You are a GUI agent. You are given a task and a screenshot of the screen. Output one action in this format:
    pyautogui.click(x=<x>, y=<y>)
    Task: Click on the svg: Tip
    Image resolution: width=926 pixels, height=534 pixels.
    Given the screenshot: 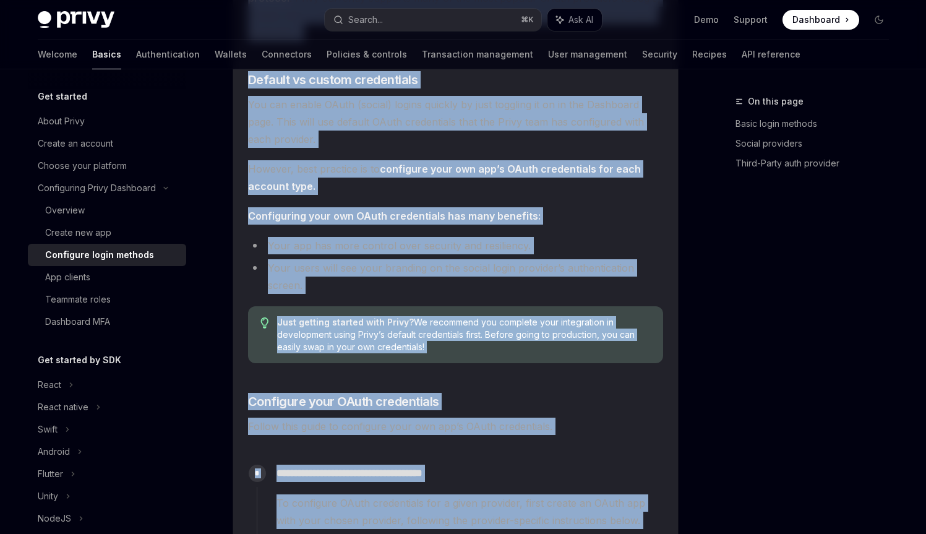 What is the action you would take?
    pyautogui.click(x=265, y=323)
    